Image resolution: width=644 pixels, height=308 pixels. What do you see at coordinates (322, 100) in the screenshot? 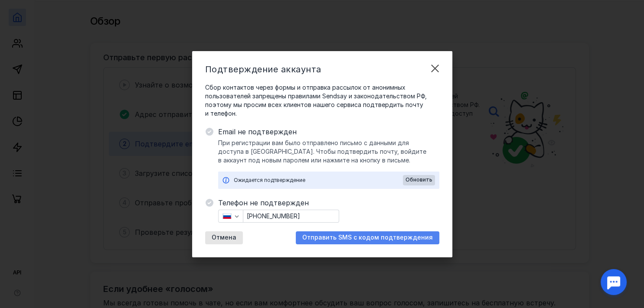
I see `span: Сбор контактов через формы и отправка рассылок от анонимных пользователей запрещены правилами Sen...` at bounding box center [322, 100].